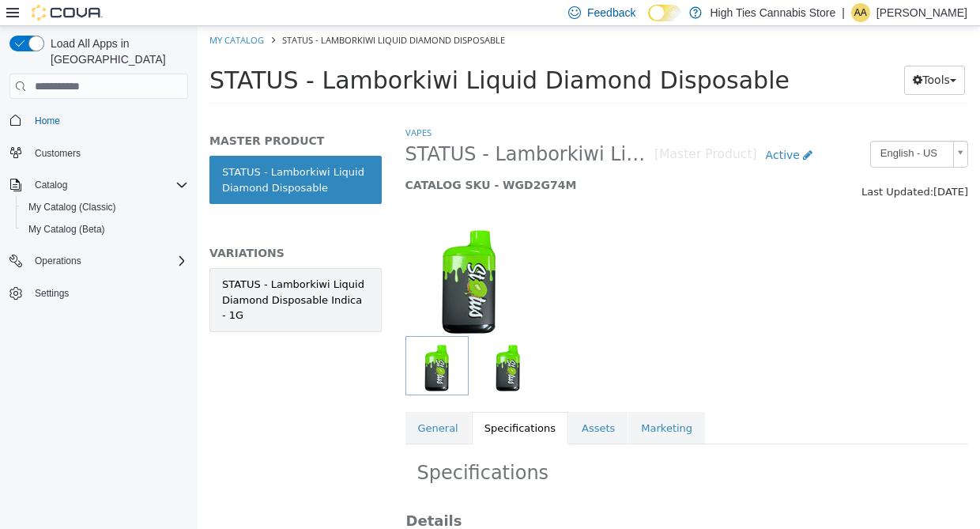  Describe the element at coordinates (99, 152) in the screenshot. I see `button: Customers` at that location.